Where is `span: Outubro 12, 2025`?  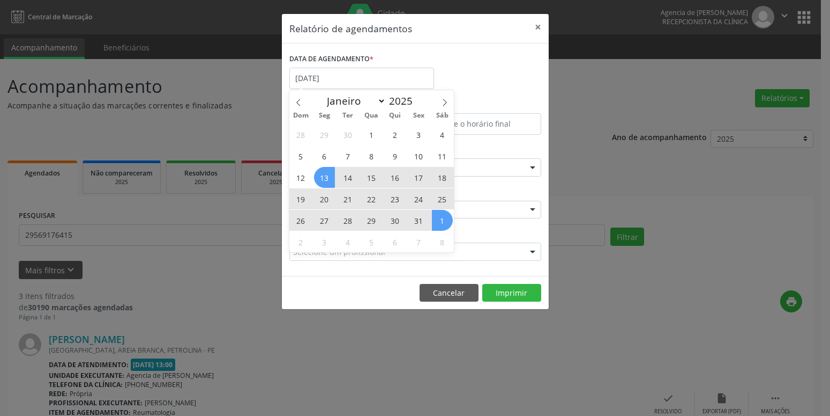
span: Outubro 12, 2025 is located at coordinates (301, 177).